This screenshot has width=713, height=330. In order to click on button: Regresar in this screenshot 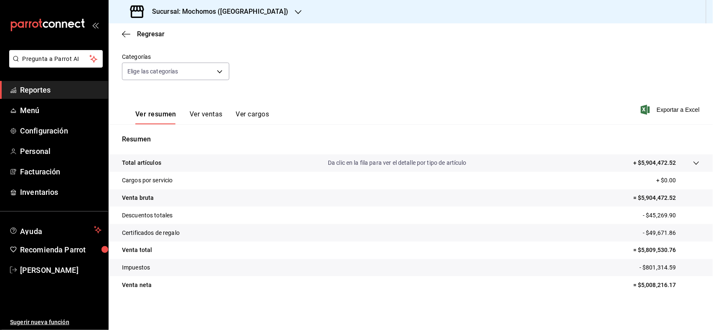, I will do `click(143, 34)`.